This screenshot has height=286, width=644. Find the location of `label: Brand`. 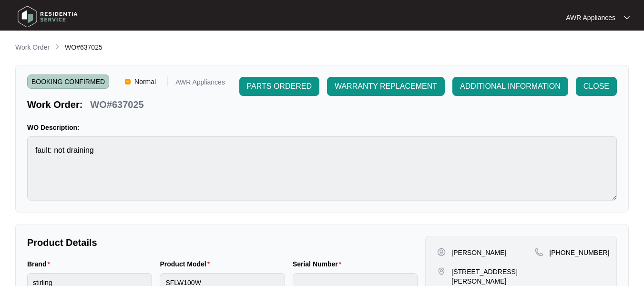

label: Brand is located at coordinates (40, 264).